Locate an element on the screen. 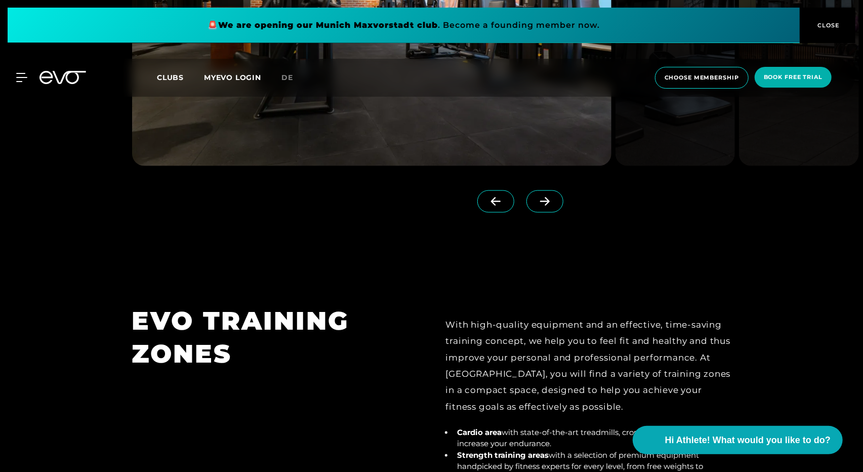  li: with state-of-the-art treadmills, cross trainers and bikes to increase your endurance. is located at coordinates (592, 438).